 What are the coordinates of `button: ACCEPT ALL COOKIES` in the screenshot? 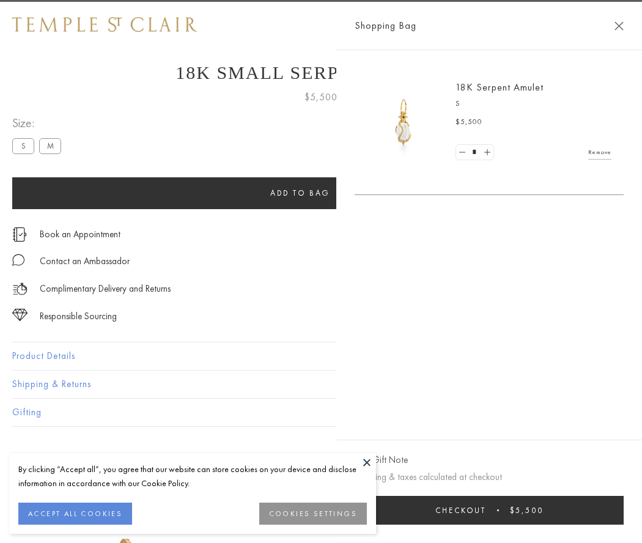 It's located at (75, 514).